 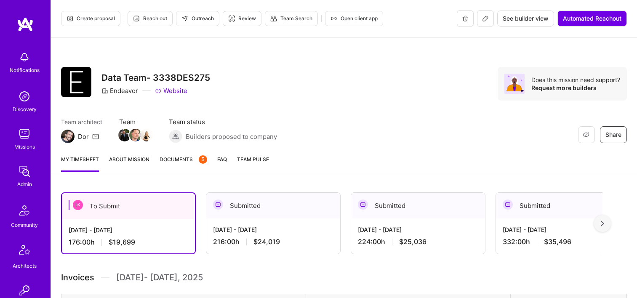 I want to click on div: To Submit, so click(x=128, y=206).